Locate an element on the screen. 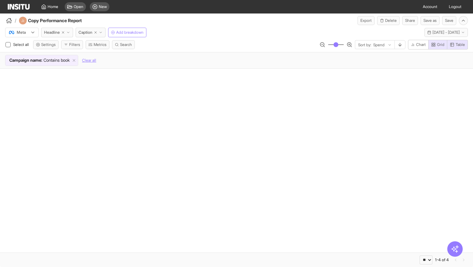  img: Logo is located at coordinates (19, 7).